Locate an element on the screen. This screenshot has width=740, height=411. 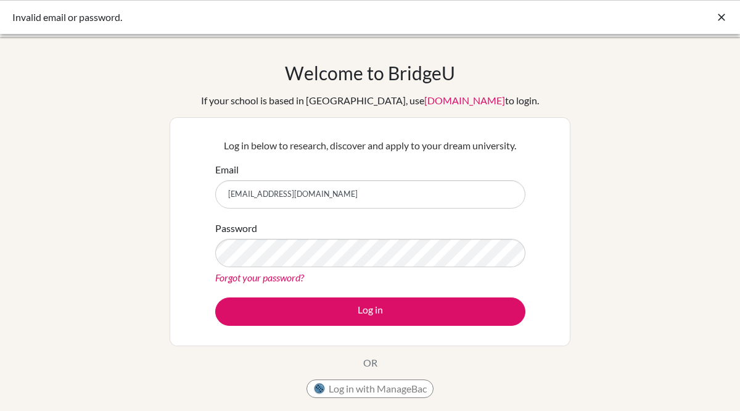
button: Log in is located at coordinates (370, 312).